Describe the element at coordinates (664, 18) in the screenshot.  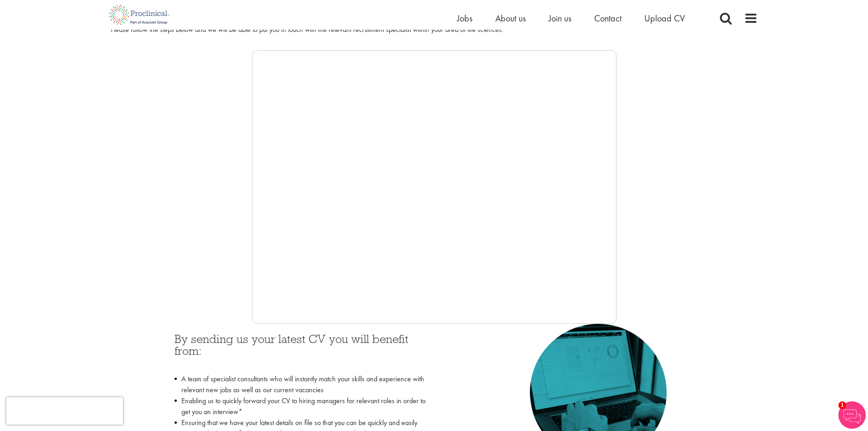
I see `a: Upload CV` at that location.